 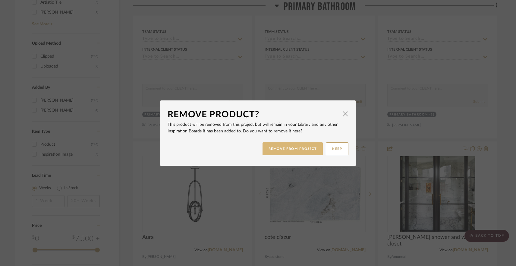 What do you see at coordinates (258, 128) in the screenshot?
I see `p: This product will be removed from this project but will remain in your Library and any other Insp...` at bounding box center [258, 128].